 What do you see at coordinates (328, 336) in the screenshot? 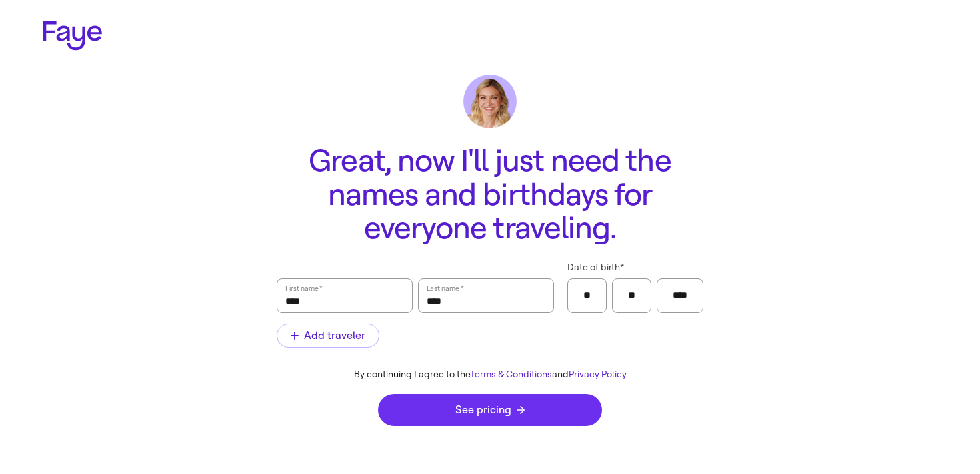
I see `span: Add traveler` at bounding box center [328, 336].